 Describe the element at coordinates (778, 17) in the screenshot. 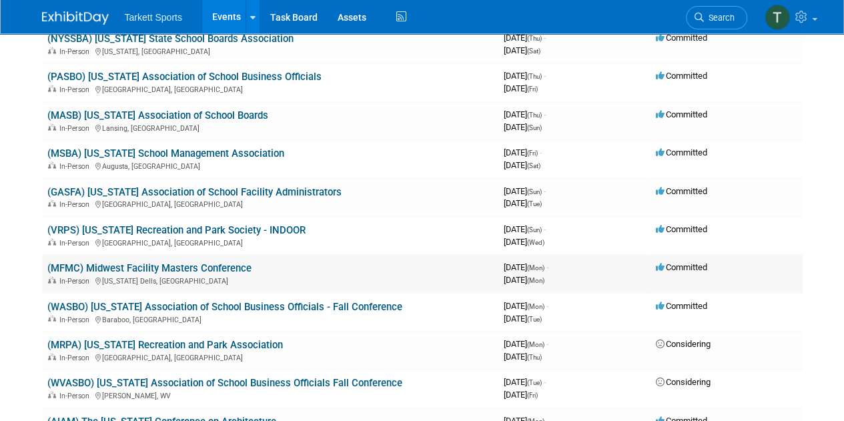

I see `img: Tom Breuer` at that location.